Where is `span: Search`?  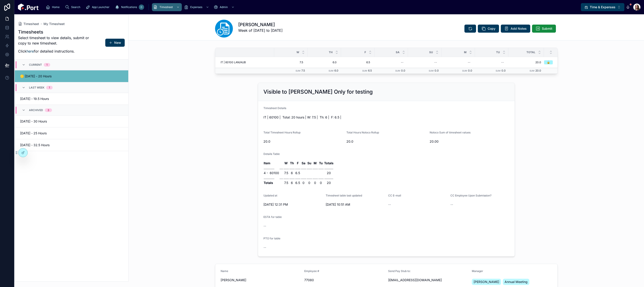 span: Search is located at coordinates (76, 7).